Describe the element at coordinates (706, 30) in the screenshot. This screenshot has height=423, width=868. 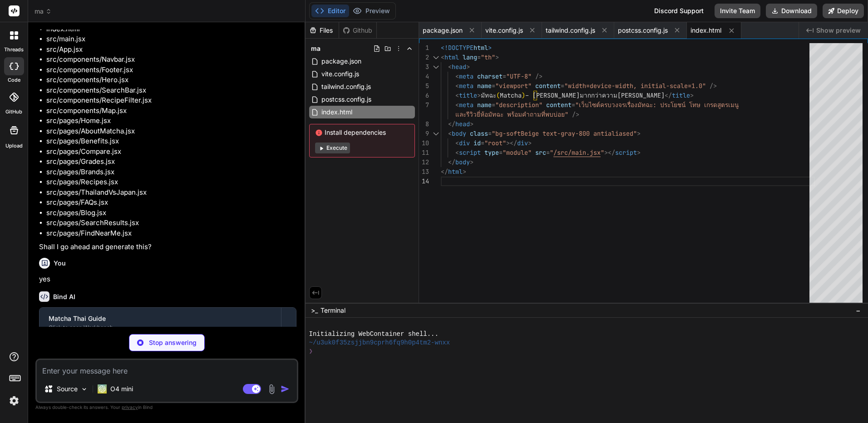
I see `span: index.html` at that location.